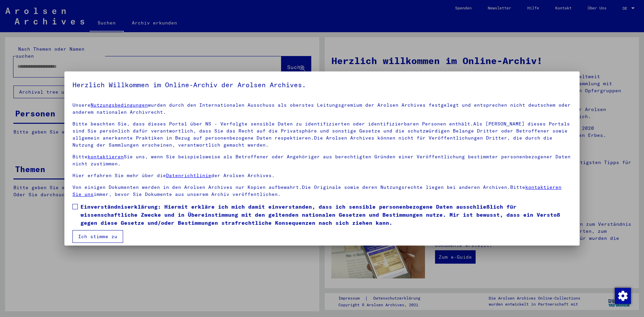  Describe the element at coordinates (322, 135) in the screenshot. I see `p: Bitte beachten Sie, dass dieses Portal über NS - Verfolgte sensible Daten zu identifizierten oder...` at that location.